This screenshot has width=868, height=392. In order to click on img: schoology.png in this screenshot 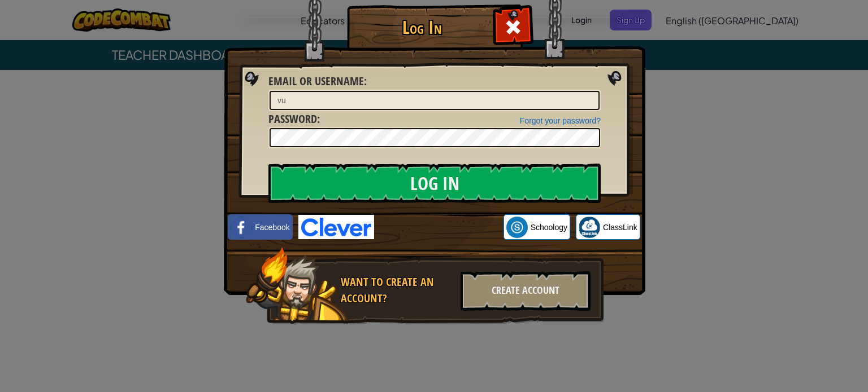, I will do `click(517, 227)`.